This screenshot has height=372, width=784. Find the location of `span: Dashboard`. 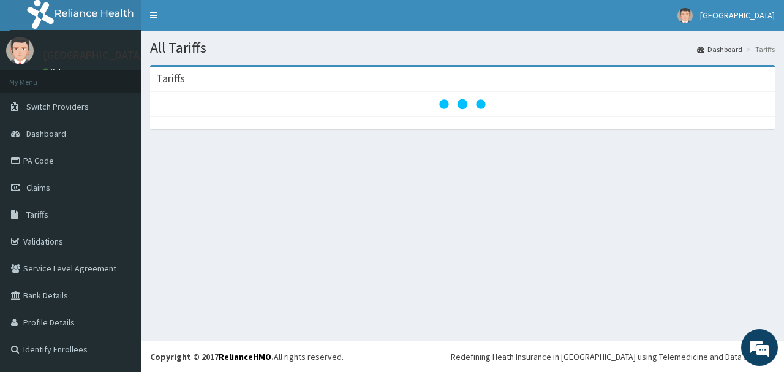

span: Dashboard is located at coordinates (46, 134).